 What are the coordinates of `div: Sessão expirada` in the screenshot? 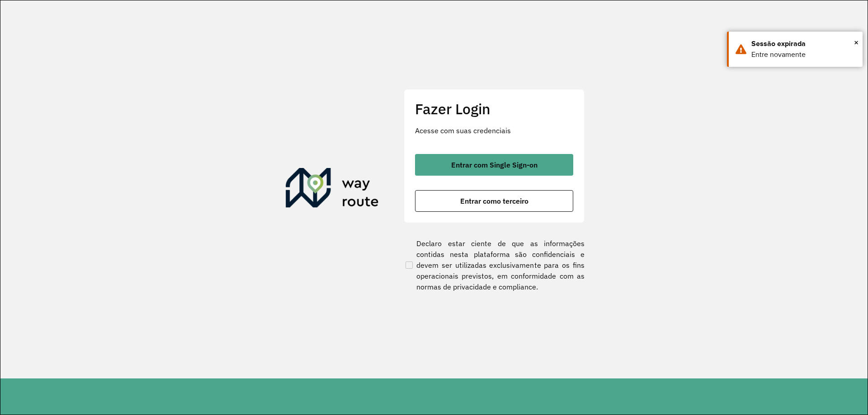 It's located at (804, 44).